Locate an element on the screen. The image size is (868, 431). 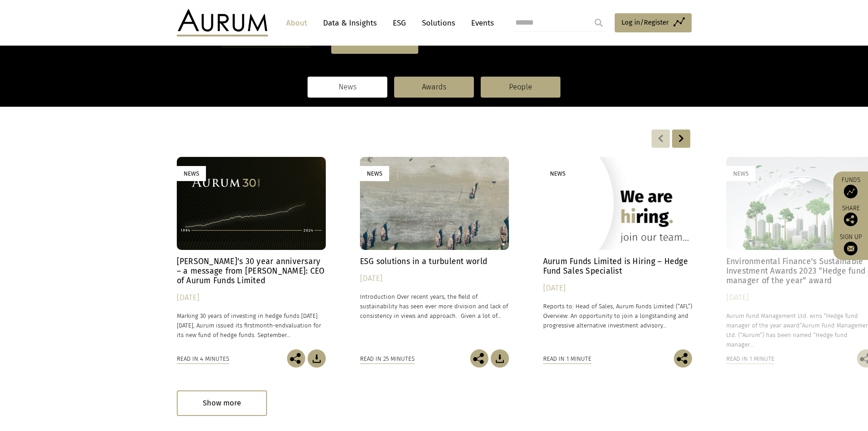
img: Aurum is located at coordinates (222, 23).